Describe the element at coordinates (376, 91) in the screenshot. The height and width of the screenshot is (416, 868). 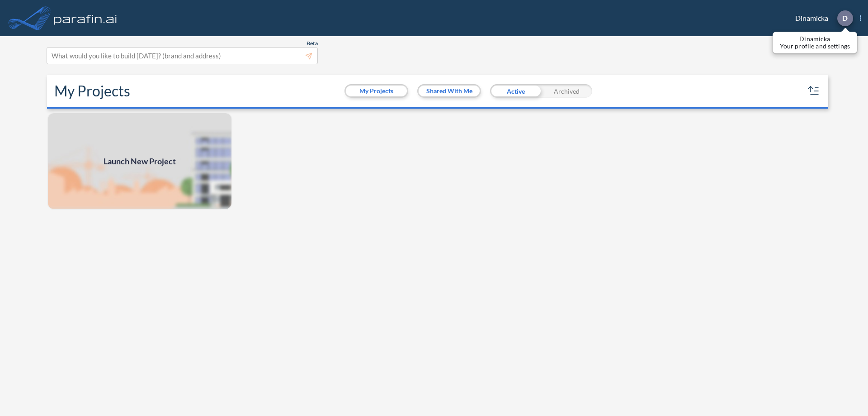
I see `button: My Projects` at that location.